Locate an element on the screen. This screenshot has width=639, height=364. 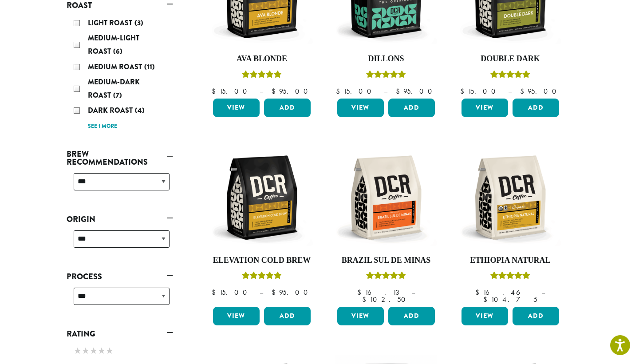
div: Origin is located at coordinates (120, 242).